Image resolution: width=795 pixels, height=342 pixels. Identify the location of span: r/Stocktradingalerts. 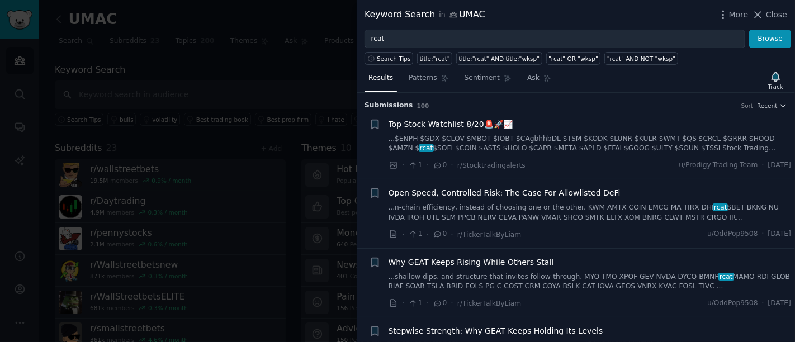
(491, 165).